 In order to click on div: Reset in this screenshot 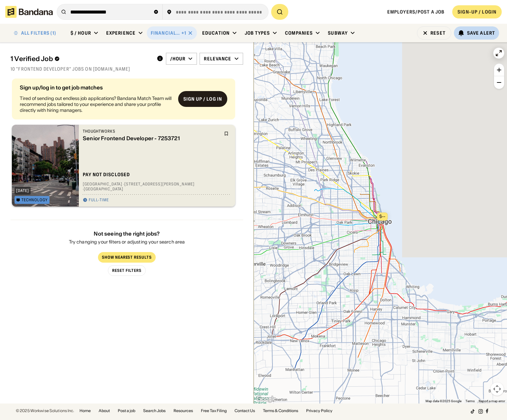, I will do `click(438, 33)`.